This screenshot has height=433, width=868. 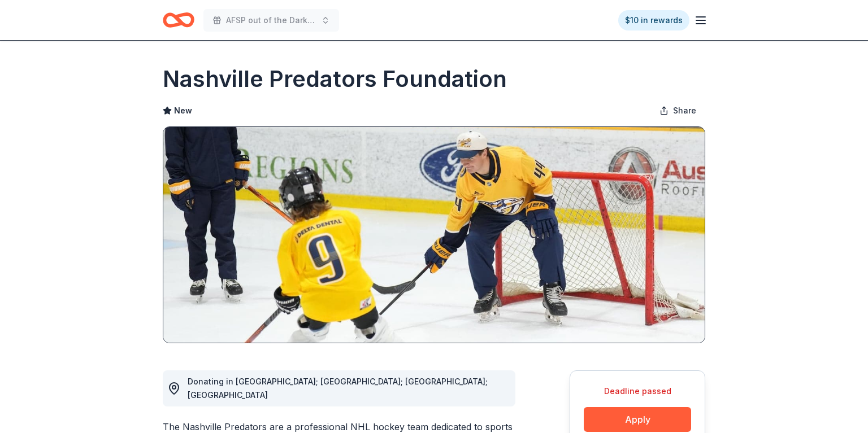 What do you see at coordinates (678, 111) in the screenshot?
I see `button: Share` at bounding box center [678, 111].